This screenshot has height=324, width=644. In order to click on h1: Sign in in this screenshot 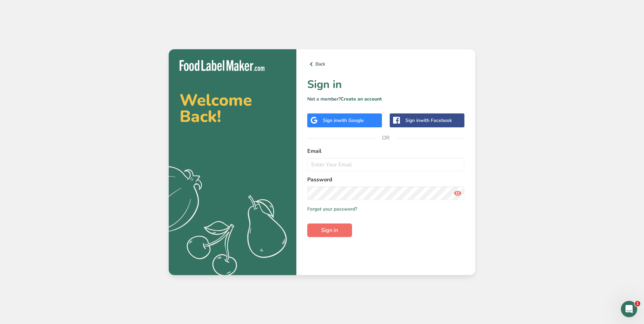, I will do `click(386, 85)`.